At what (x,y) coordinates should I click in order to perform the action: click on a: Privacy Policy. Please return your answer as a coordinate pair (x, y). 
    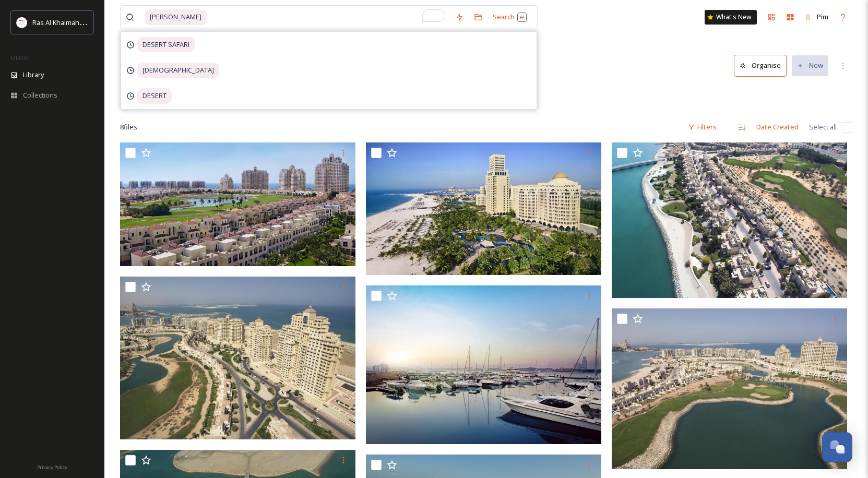
    Looking at the image, I should click on (52, 466).